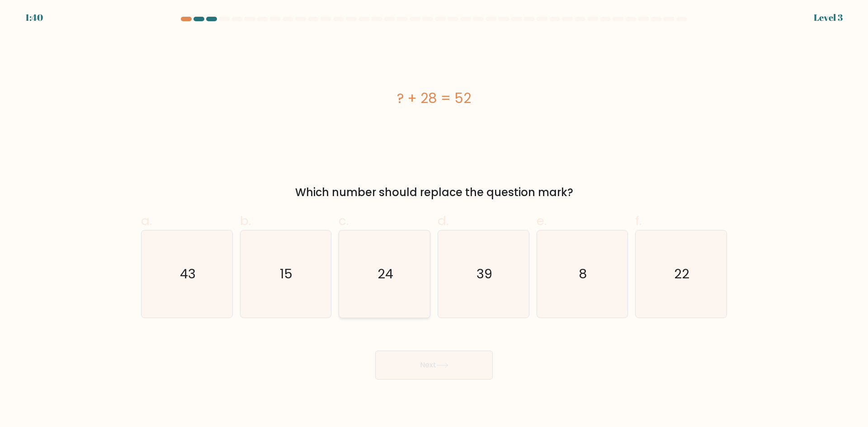 The height and width of the screenshot is (427, 868). Describe the element at coordinates (147, 221) in the screenshot. I see `span: a.` at that location.